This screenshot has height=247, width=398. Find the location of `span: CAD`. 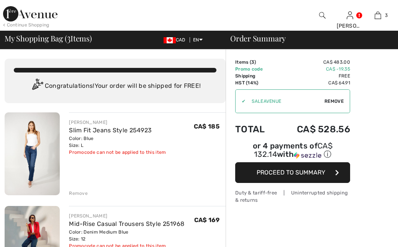

span: CAD is located at coordinates (176, 40).